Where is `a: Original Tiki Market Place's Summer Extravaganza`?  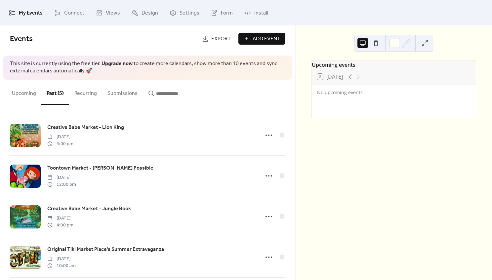
a: Original Tiki Market Place's Summer Extravaganza is located at coordinates (106, 250).